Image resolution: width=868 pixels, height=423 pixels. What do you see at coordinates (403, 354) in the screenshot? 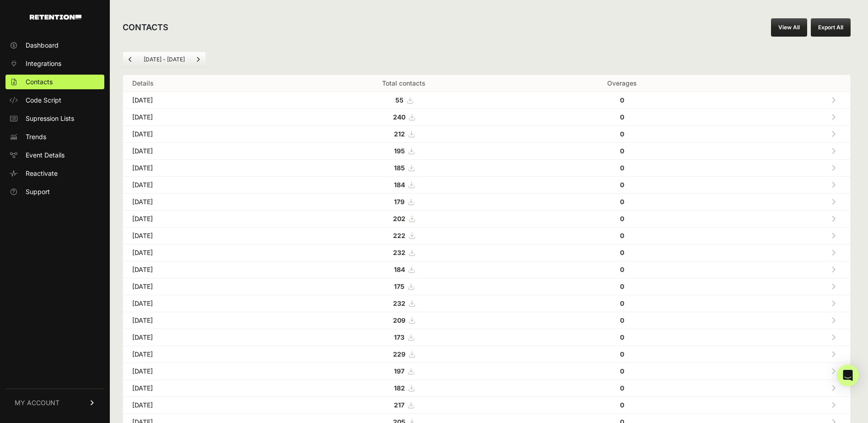
I see `a: 229` at bounding box center [403, 354].